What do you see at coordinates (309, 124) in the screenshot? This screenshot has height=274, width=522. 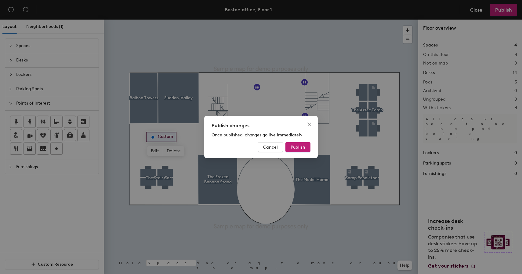 I see `button: Close` at bounding box center [309, 124].